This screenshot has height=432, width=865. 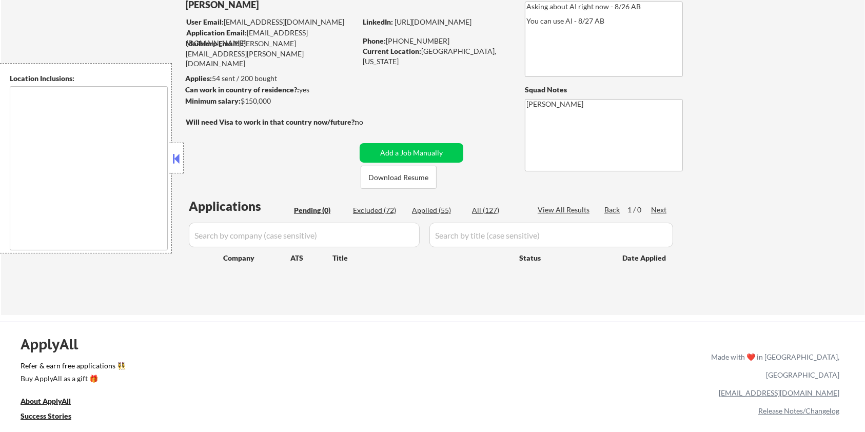 I want to click on input: Search by title (case sensitive), so click(x=551, y=235).